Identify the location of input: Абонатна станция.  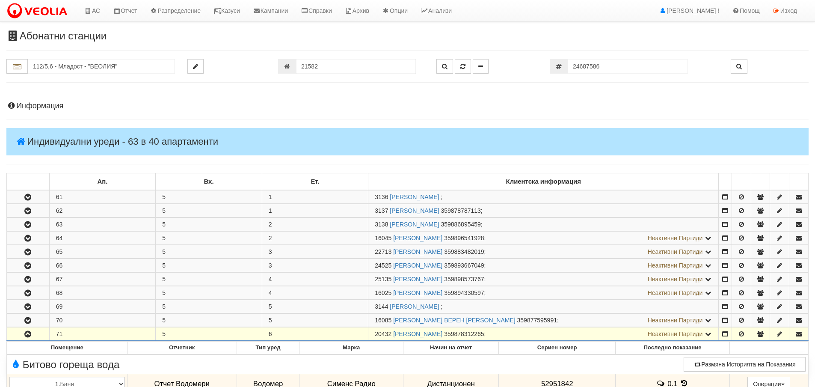
(101, 66).